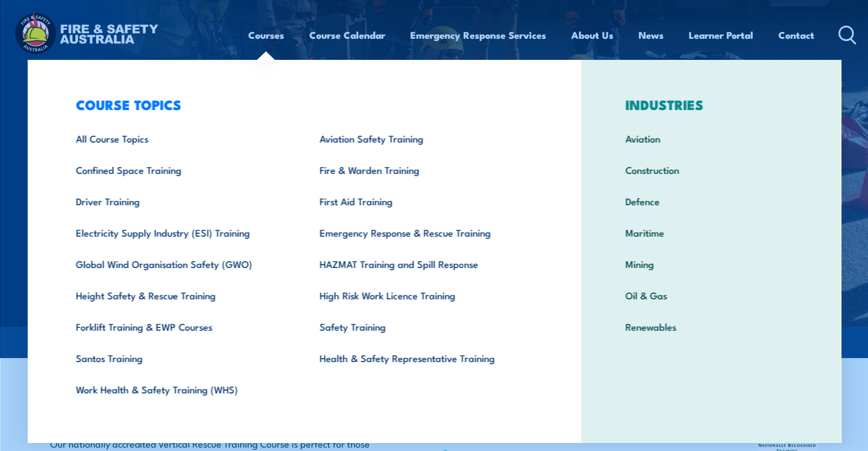  Describe the element at coordinates (179, 295) in the screenshot. I see `a: Height Safety & Rescue Training` at that location.